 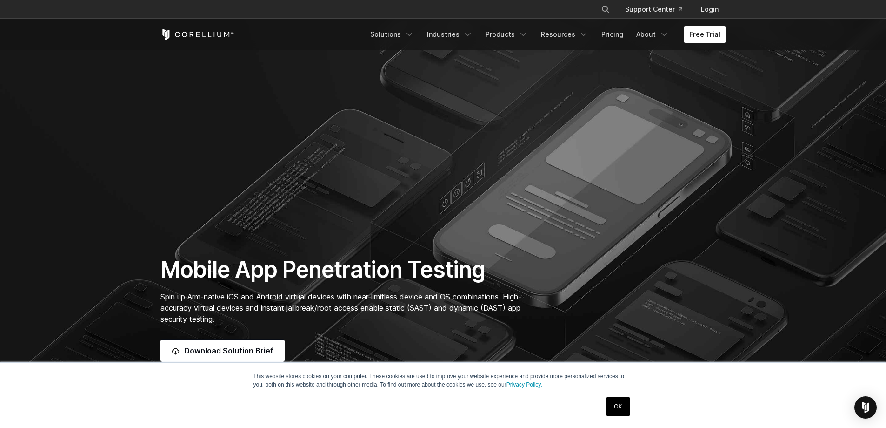 What do you see at coordinates (341, 308) in the screenshot?
I see `span: Spin up Arm-native iOS and Android virtual devices with near-limitless device and OS combinations...` at bounding box center [341, 308].